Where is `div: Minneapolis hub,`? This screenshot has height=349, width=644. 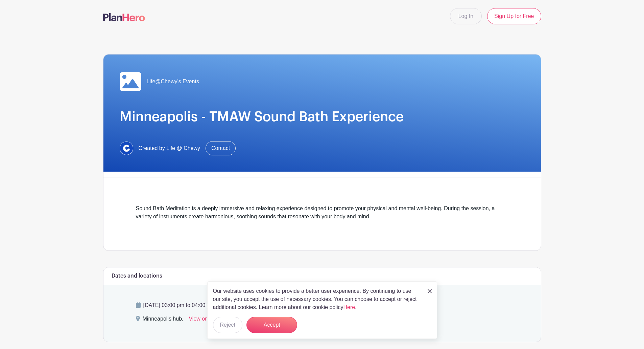
div: Minneapolis hub, is located at coordinates (163, 320).